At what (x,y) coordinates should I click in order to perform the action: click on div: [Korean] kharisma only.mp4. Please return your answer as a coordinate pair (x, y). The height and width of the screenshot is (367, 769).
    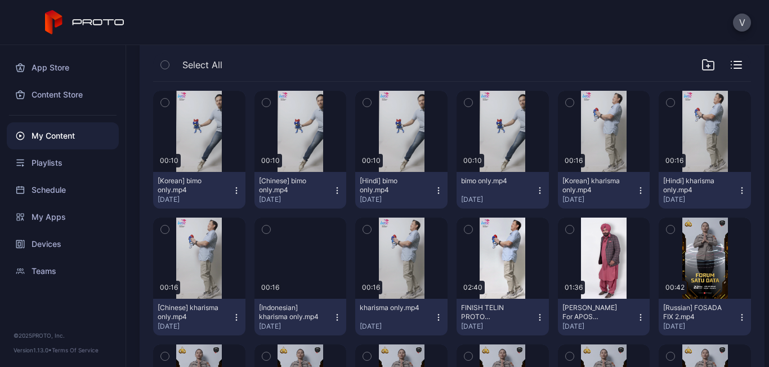
    Looking at the image, I should click on (594, 185).